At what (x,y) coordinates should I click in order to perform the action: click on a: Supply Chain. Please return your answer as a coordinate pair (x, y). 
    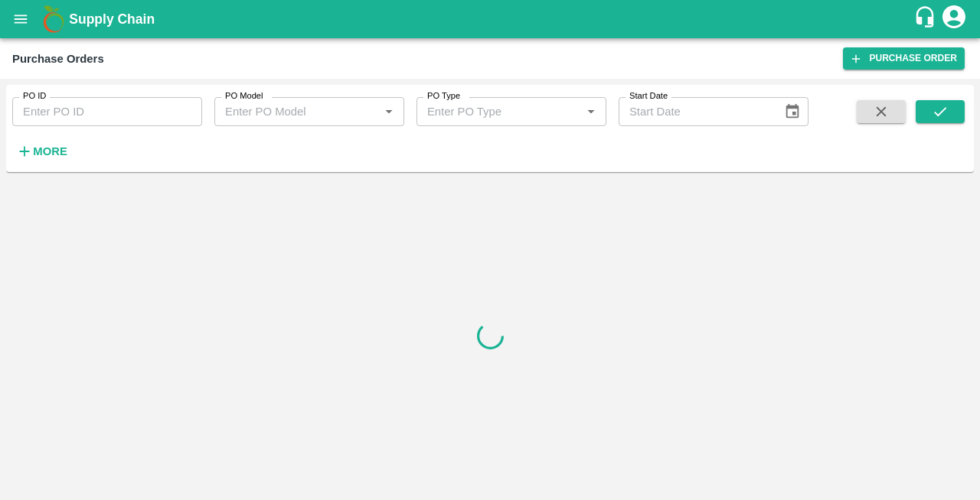
    Looking at the image, I should click on (491, 19).